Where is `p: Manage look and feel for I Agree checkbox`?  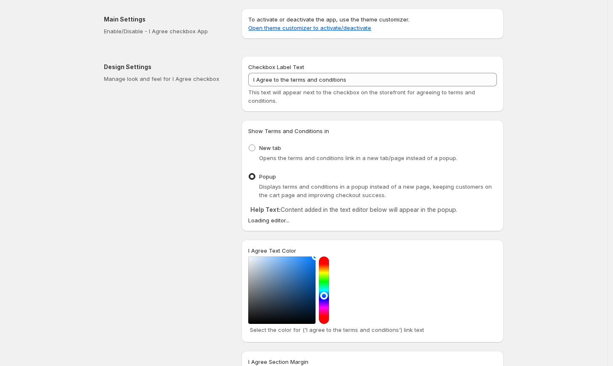 p: Manage look and feel for I Agree checkbox is located at coordinates (166, 79).